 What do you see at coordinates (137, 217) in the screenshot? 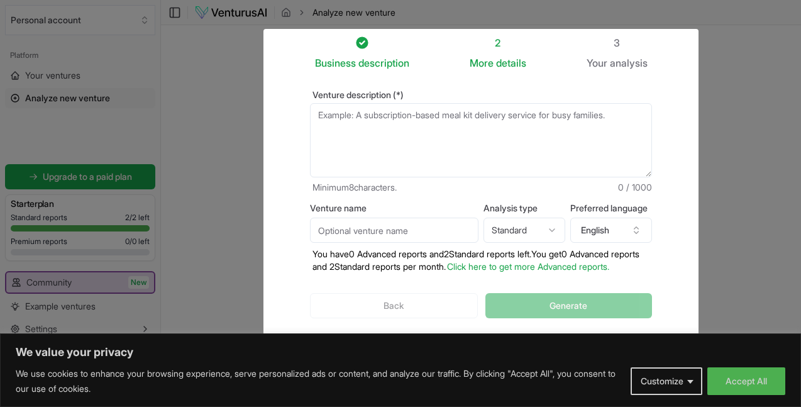
I see `span: 2 / 2 left` at bounding box center [137, 217].